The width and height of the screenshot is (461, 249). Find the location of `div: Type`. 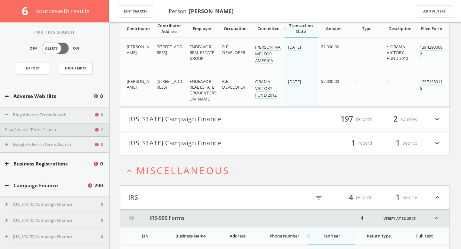

div: Type is located at coordinates (367, 29).